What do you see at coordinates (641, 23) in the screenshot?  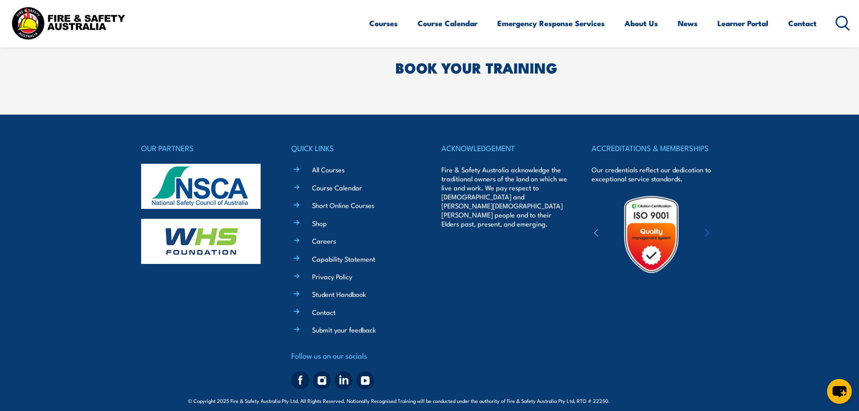 I see `a: About Us` at bounding box center [641, 23].